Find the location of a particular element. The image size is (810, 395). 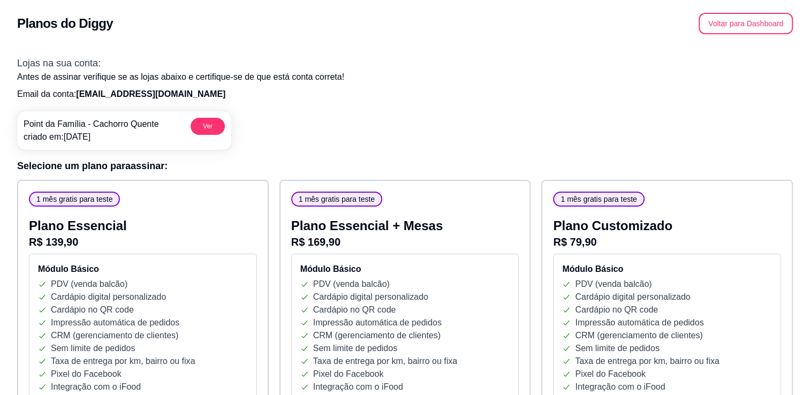

button: Voltar para Dashboard is located at coordinates (745, 24).